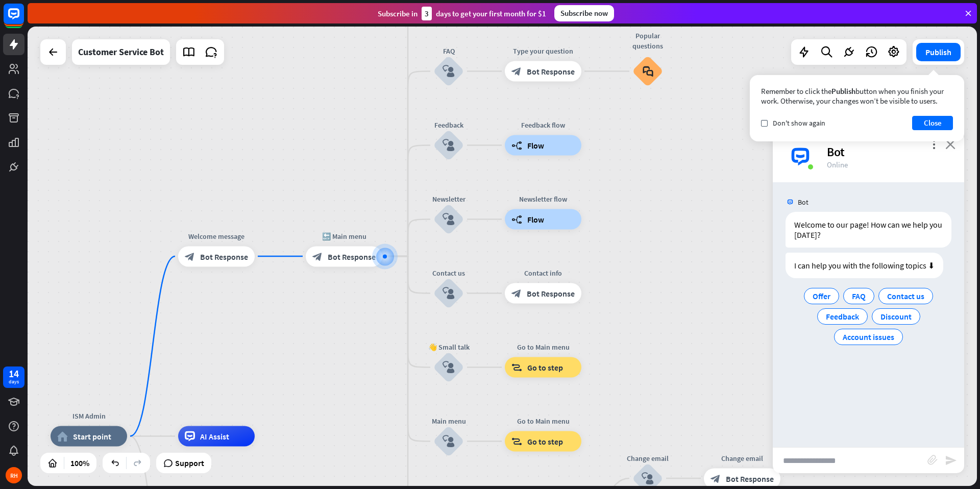 Image resolution: width=980 pixels, height=489 pixels. I want to click on span: Feedback, so click(842, 317).